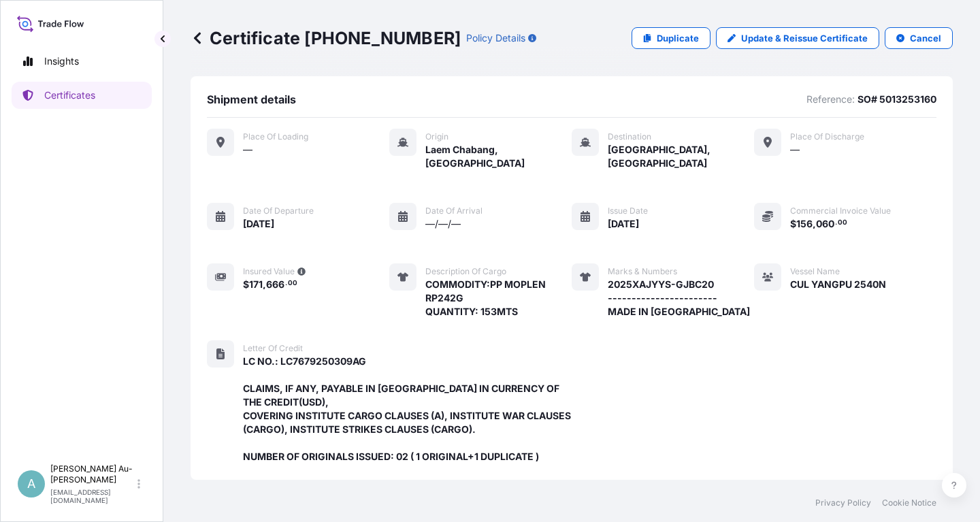 The image size is (980, 522). What do you see at coordinates (275, 284) in the screenshot?
I see `span: 666` at bounding box center [275, 284].